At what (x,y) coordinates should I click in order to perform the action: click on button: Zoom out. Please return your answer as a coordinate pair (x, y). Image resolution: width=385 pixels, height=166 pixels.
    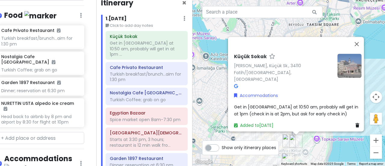
    Looking at the image, I should click on (376, 152).